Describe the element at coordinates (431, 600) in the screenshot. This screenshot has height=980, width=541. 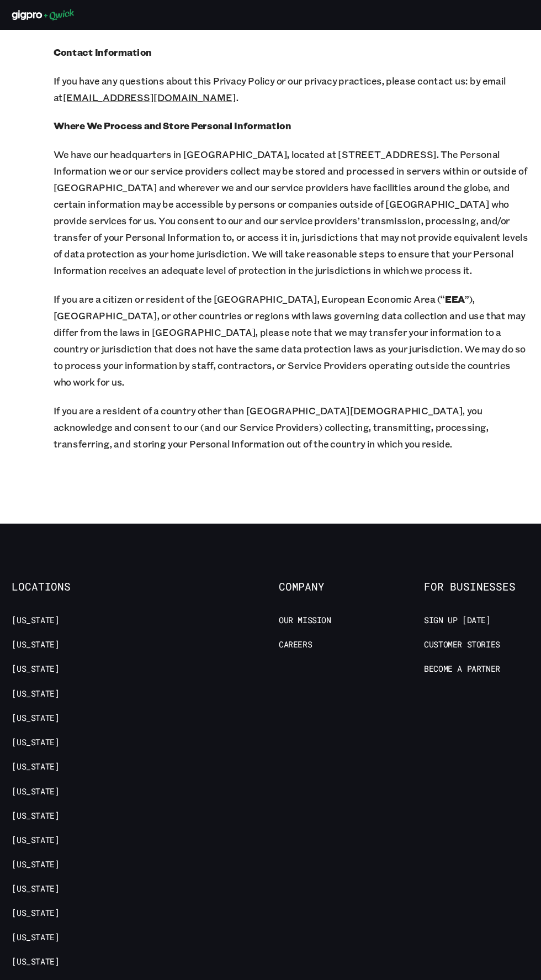
I see `a: Customer stories` at that location.